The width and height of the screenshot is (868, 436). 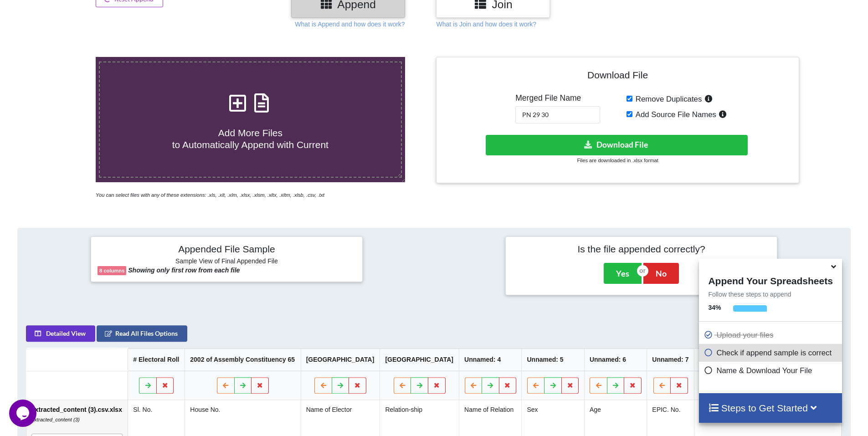 I want to click on button: Detailed View, so click(x=60, y=334).